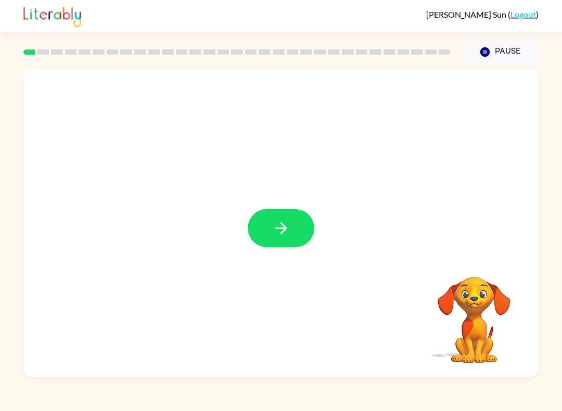  I want to click on a: Logout, so click(523, 14).